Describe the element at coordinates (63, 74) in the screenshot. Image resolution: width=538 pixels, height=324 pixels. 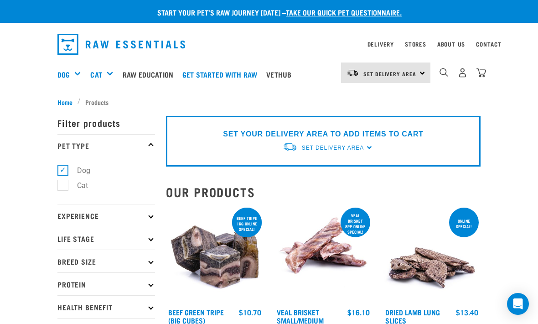
I see `a: Dog` at that location.